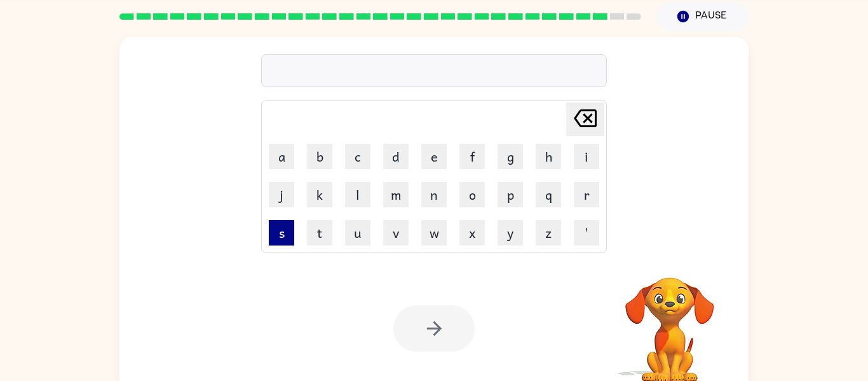 This screenshot has height=381, width=868. I want to click on button: y, so click(510, 233).